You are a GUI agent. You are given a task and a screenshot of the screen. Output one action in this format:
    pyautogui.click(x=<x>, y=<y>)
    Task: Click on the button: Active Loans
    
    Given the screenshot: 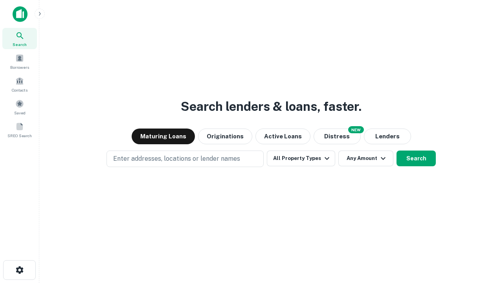 What is the action you would take?
    pyautogui.click(x=283, y=136)
    